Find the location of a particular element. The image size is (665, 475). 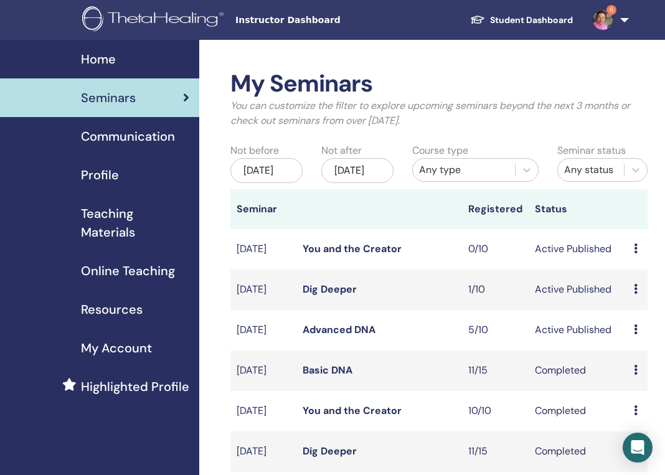

label: Course type is located at coordinates (440, 151).